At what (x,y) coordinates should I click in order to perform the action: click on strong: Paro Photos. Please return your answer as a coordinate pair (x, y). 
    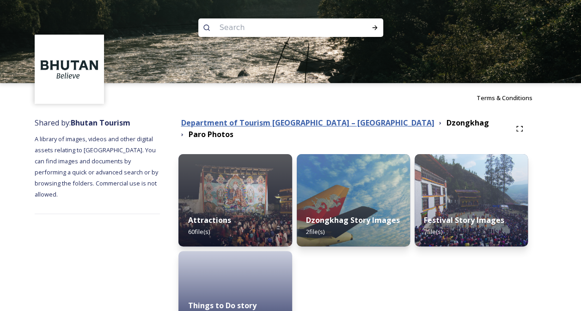
    Looking at the image, I should click on (210, 134).